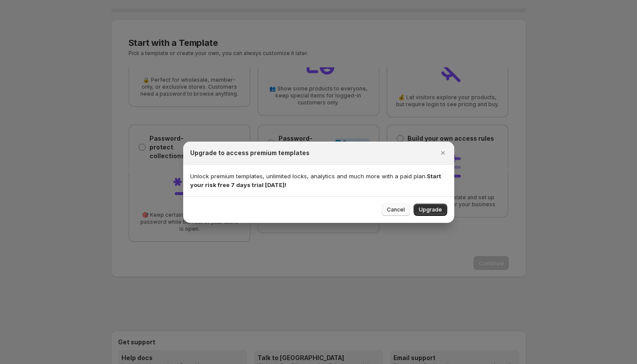 The height and width of the screenshot is (364, 637). What do you see at coordinates (430, 210) in the screenshot?
I see `button: Upgrade` at bounding box center [430, 210].